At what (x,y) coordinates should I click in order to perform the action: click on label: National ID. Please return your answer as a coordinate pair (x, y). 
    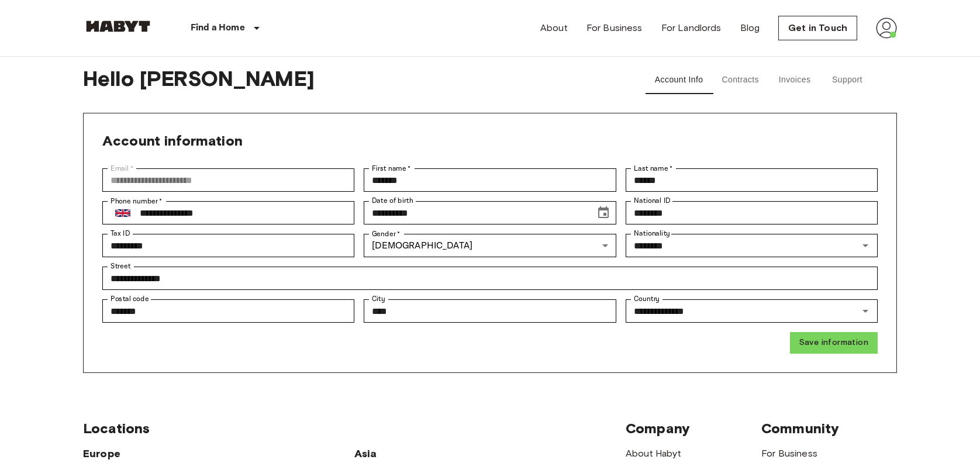
    Looking at the image, I should click on (652, 201).